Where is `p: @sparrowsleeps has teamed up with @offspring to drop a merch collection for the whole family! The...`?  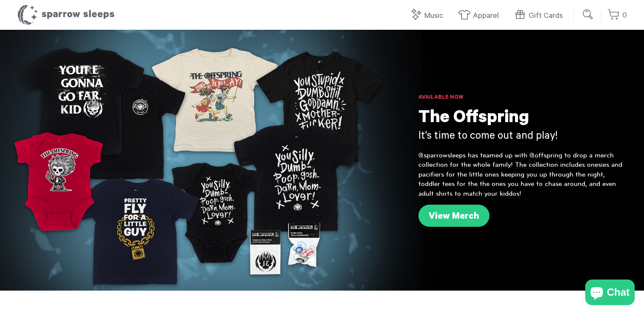
p: @sparrowsleeps has teamed up with @offspring to drop a merch collection for the whole family! The... is located at coordinates (523, 175).